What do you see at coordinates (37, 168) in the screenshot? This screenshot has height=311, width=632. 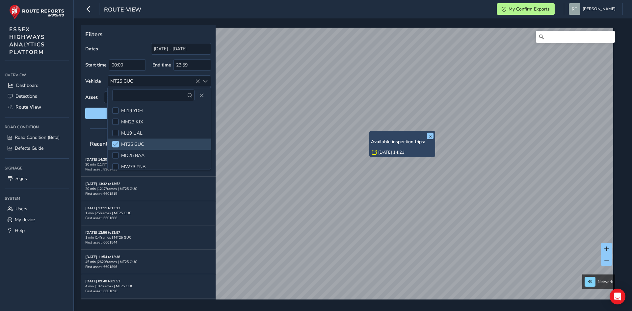 I see `div: Signage` at bounding box center [37, 168].